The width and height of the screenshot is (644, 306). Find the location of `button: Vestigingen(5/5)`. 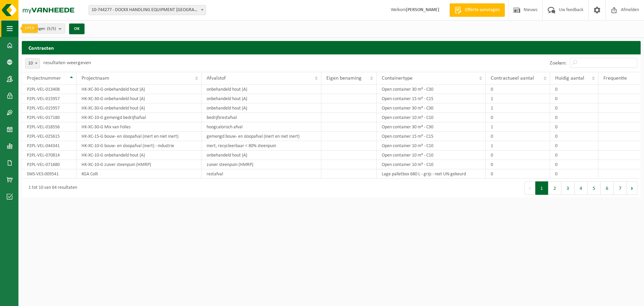

button: Vestigingen(5/5) is located at coordinates (43, 28).